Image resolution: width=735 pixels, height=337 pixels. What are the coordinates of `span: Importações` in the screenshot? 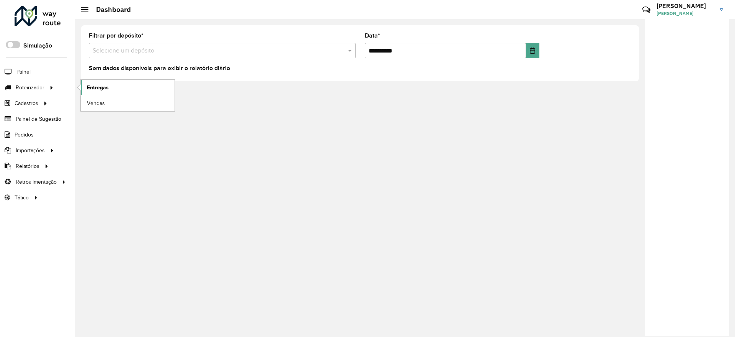 It's located at (30, 150).